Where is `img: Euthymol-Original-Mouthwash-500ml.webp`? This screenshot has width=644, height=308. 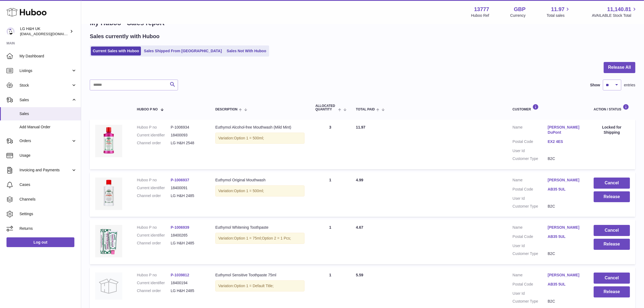 img: Euthymol-Original-Mouthwash-500ml.webp is located at coordinates (109, 194).